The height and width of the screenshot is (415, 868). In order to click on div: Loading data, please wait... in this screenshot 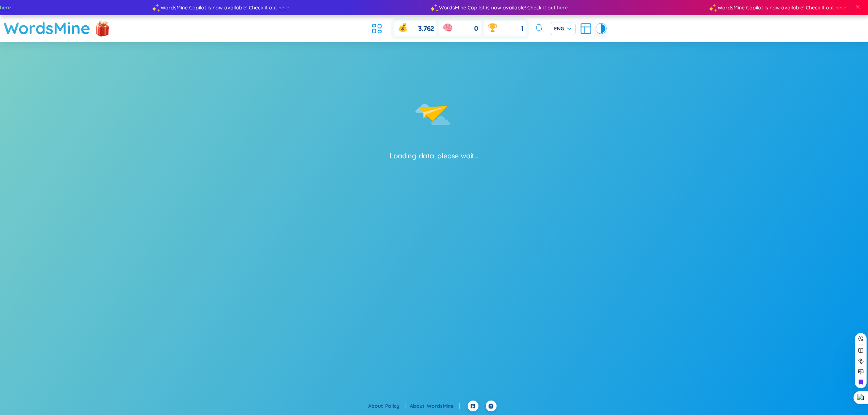, I will do `click(434, 156)`.